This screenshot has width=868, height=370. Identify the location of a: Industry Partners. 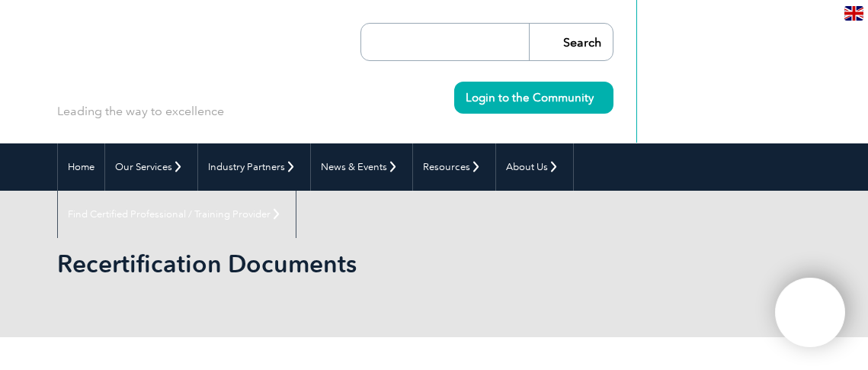
(254, 167).